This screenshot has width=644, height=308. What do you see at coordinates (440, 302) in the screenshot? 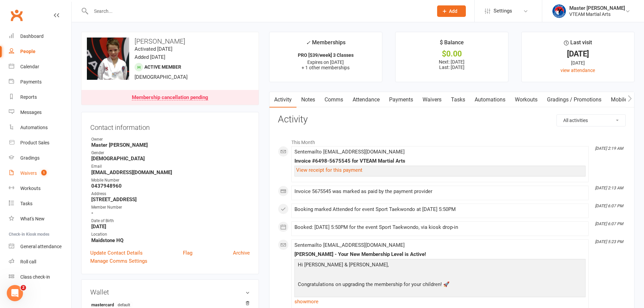
I see `a: show more` at bounding box center [440, 302].